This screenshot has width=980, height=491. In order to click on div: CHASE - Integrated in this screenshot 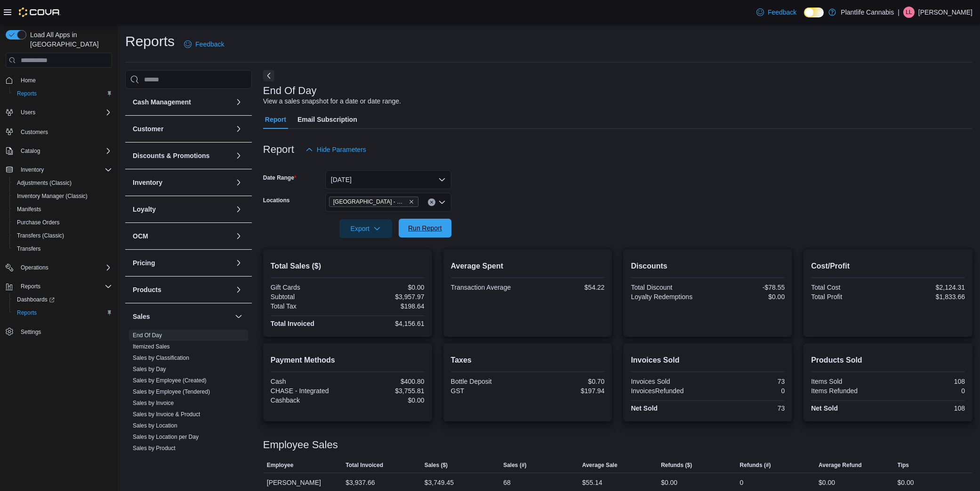, I will do `click(308, 391)`.